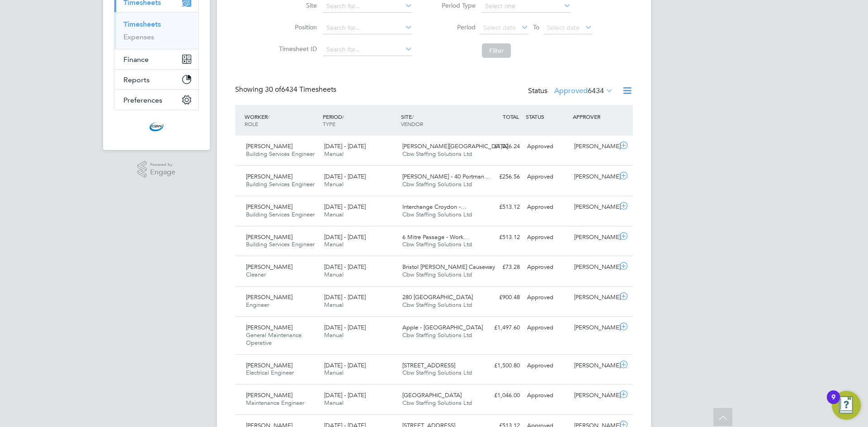 The image size is (868, 427). What do you see at coordinates (846, 406) in the screenshot?
I see `button: Open Resource Center, 9 new notifications` at bounding box center [846, 406].